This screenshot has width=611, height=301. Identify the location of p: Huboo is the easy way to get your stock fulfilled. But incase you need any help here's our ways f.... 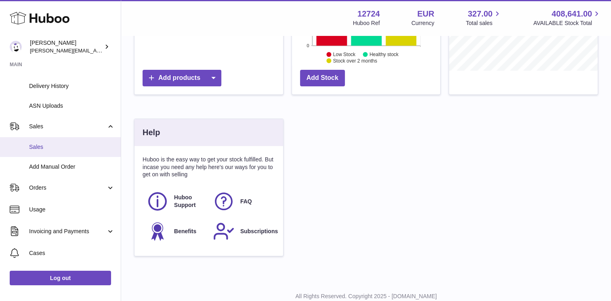
(209, 167).